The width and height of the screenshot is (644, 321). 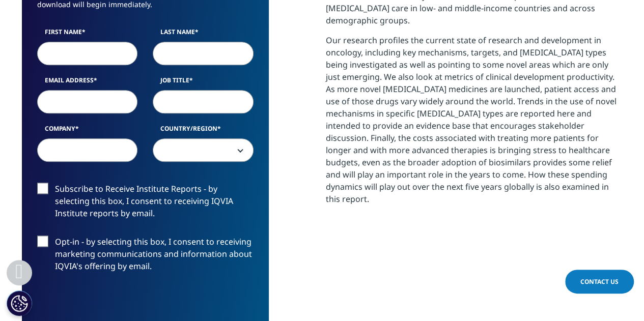 I want to click on label: Job Title, so click(x=203, y=83).